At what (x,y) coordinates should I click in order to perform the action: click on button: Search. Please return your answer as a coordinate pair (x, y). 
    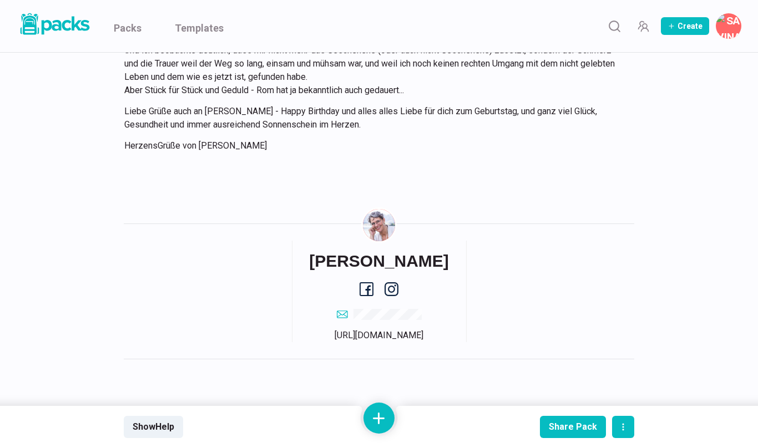
    Looking at the image, I should click on (614, 26).